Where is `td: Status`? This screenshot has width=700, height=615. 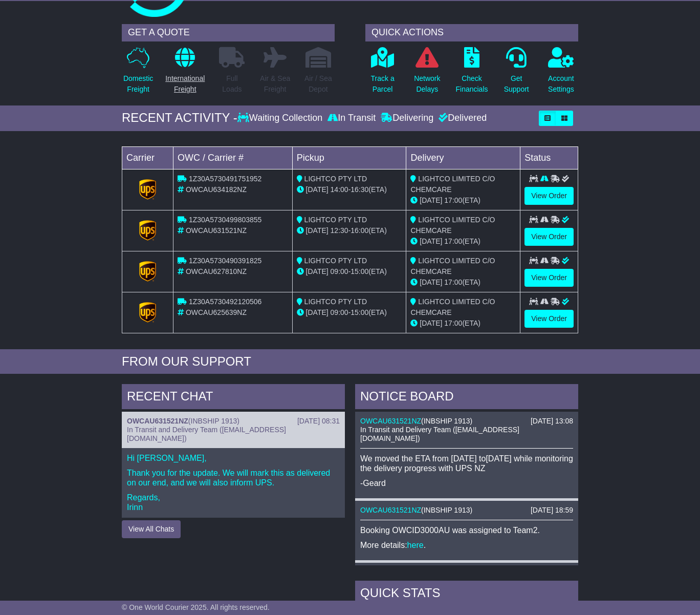
td: Status is located at coordinates (549, 158).